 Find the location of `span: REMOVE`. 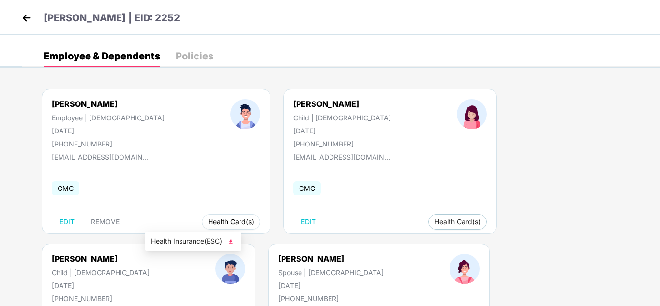

span: REMOVE is located at coordinates (105, 222).